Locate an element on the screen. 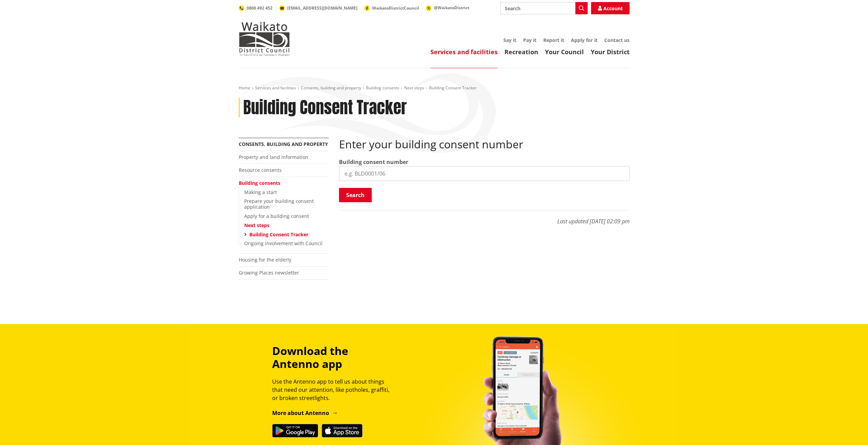 The width and height of the screenshot is (868, 445). input: Search input is located at coordinates (544, 8).